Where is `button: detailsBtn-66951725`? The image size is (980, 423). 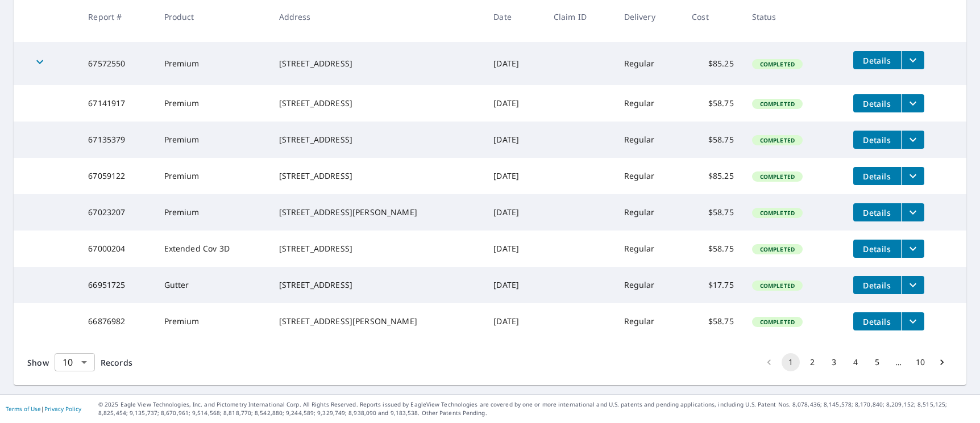
button: detailsBtn-66951725 is located at coordinates (877, 285).